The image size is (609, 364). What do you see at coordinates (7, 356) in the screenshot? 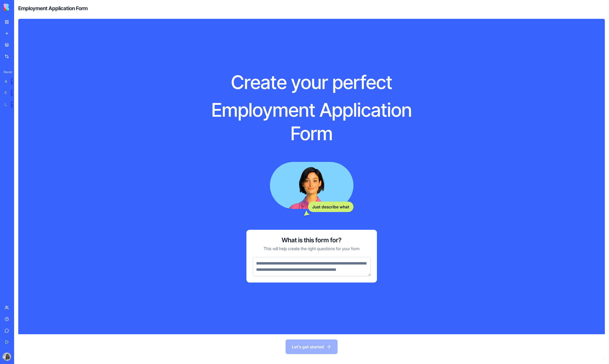
I see `img: ACg8ocImcC-D6fUdOBPNkyvvOn1w4Q5UC0ChvF58VkfMjLd_GFezJiR6Mw=s96-c` at bounding box center [7, 356].